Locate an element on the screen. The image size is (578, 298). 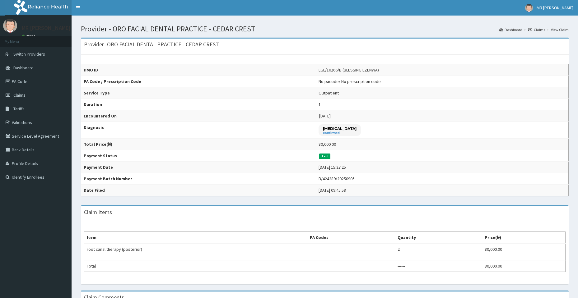
th: HMO ID is located at coordinates (198, 70).